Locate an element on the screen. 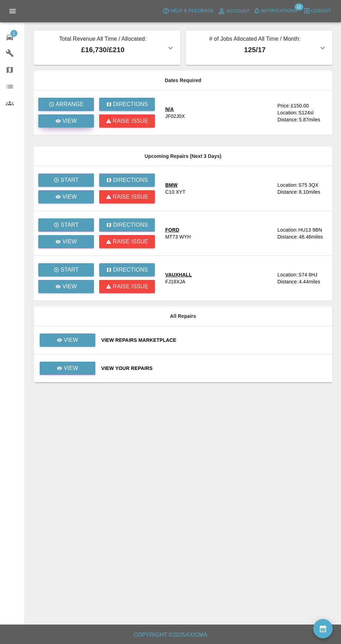 The image size is (341, 644). div: HU13 9BN is located at coordinates (310, 230).